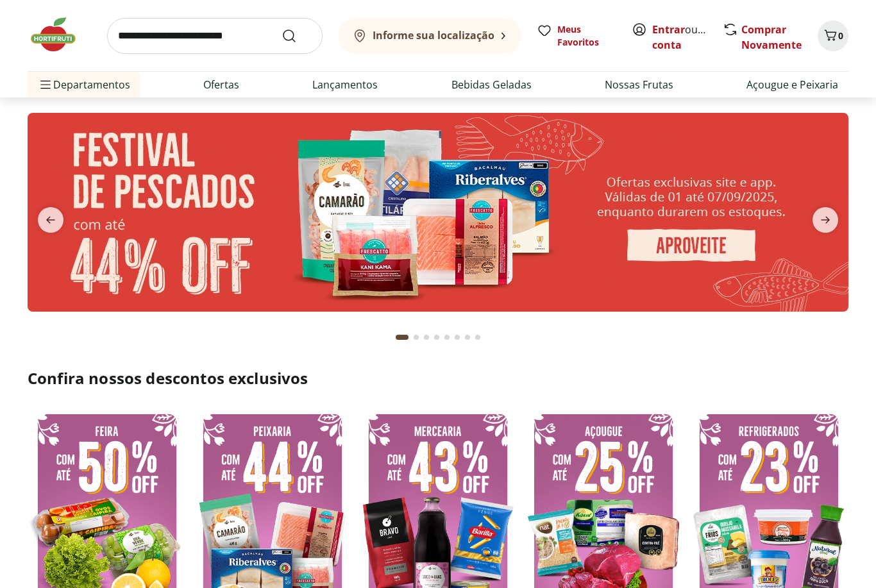 The height and width of the screenshot is (588, 876). I want to click on button: Current page from fs-carousel, so click(402, 337).